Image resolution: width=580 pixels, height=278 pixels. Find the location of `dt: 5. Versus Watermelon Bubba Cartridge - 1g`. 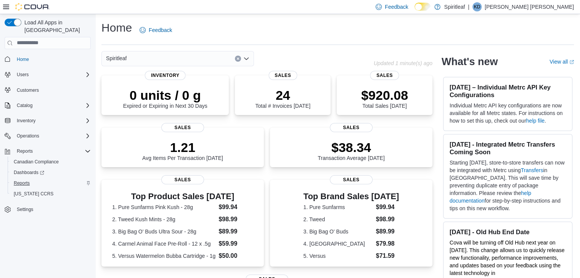

dt: 5. Versus Watermelon Bubba Cartridge - 1g is located at coordinates (163, 256).